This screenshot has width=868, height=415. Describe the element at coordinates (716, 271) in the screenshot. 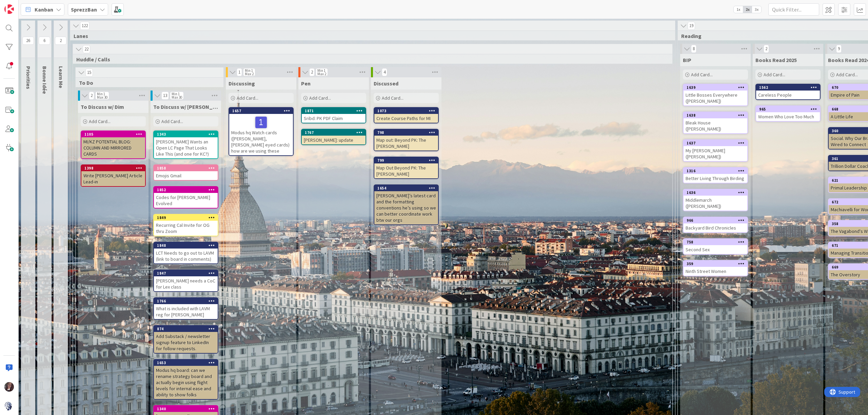

I see `div: Ninth Street Women` at that location.